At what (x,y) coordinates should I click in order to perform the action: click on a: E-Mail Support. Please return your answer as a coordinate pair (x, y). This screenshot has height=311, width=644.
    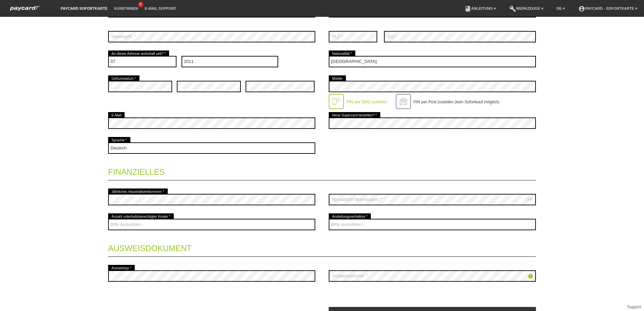
    Looking at the image, I should click on (161, 9).